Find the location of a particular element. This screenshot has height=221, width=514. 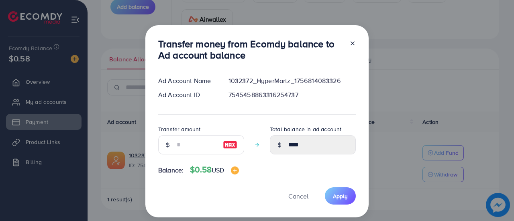

label: Transfer amount is located at coordinates (179, 129).